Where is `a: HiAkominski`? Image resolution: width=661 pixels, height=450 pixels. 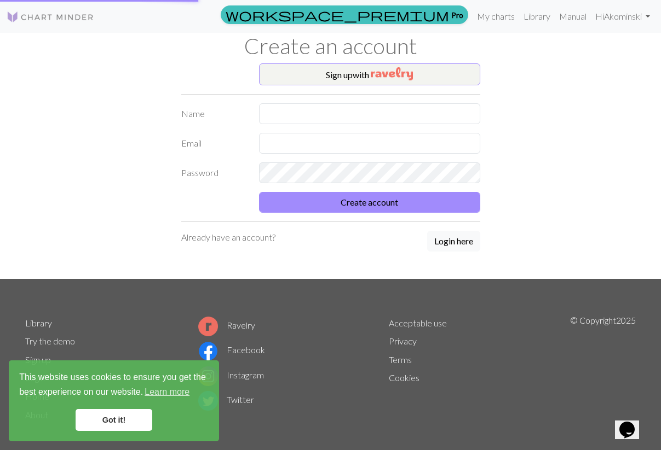 a: HiAkominski is located at coordinates (622, 16).